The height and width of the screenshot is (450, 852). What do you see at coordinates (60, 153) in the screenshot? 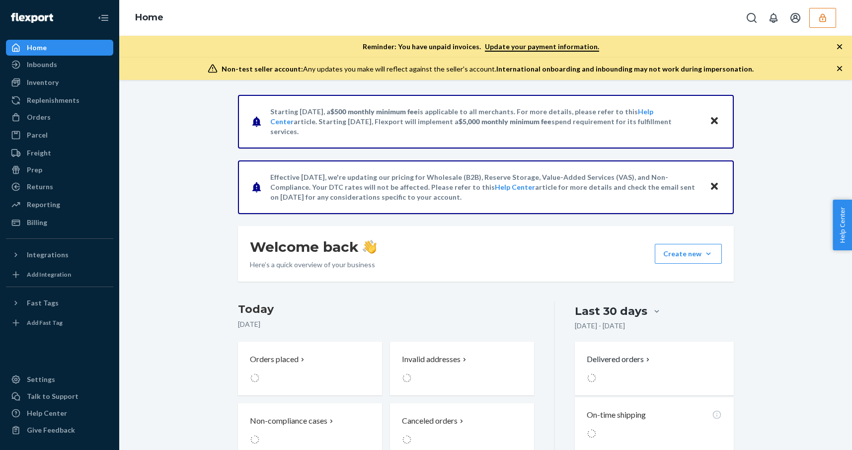
I see `a: Freight` at bounding box center [60, 153].